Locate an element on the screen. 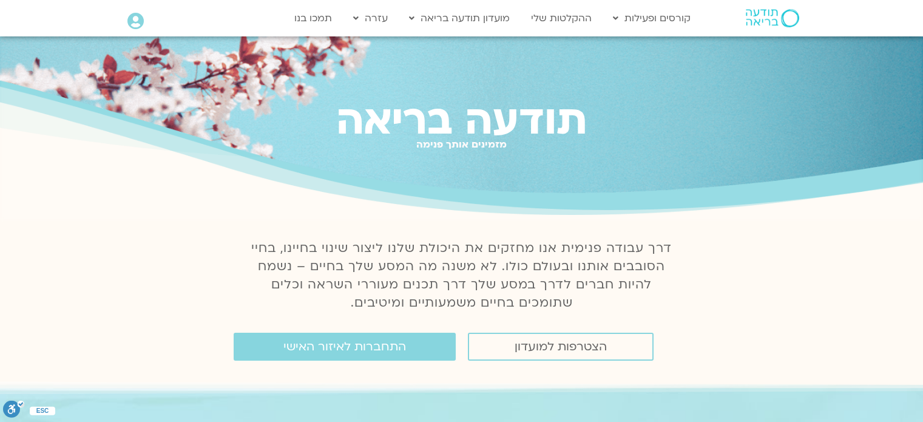  a: מועדון תודעה בריאה is located at coordinates (459, 18).